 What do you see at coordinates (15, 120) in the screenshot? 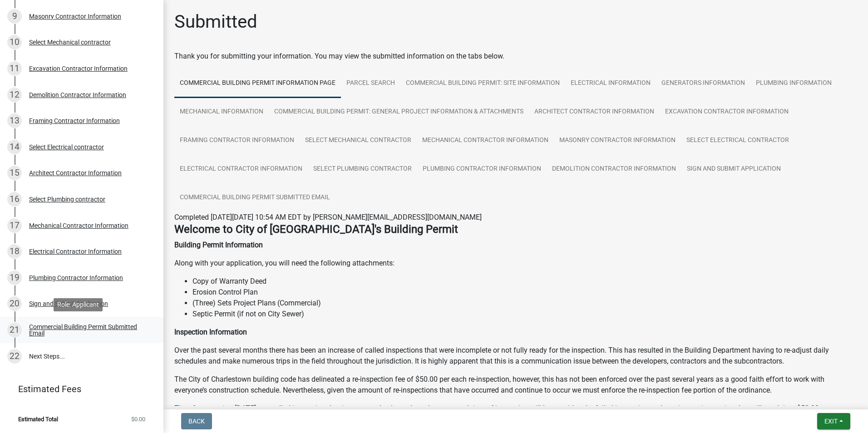
I see `div: 13` at bounding box center [15, 120].